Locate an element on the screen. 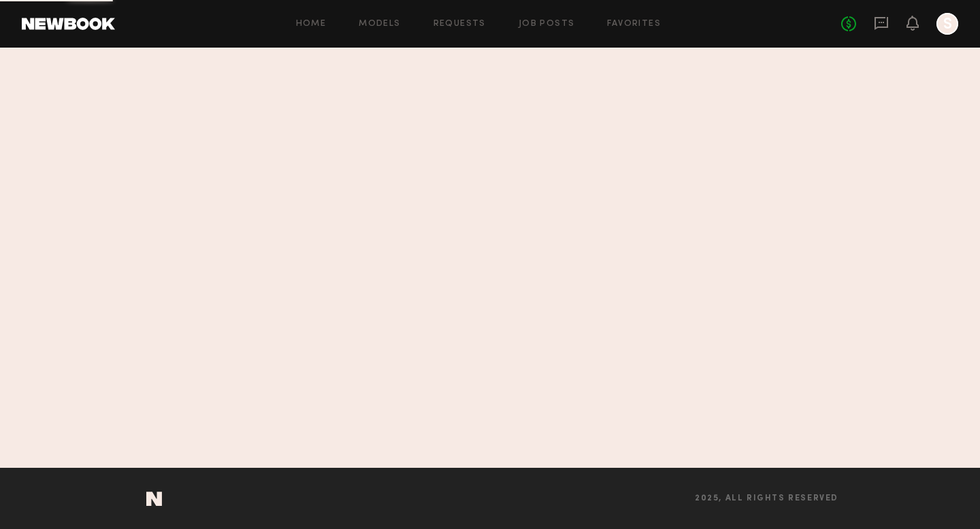 The height and width of the screenshot is (529, 980). a: Models is located at coordinates (379, 24).